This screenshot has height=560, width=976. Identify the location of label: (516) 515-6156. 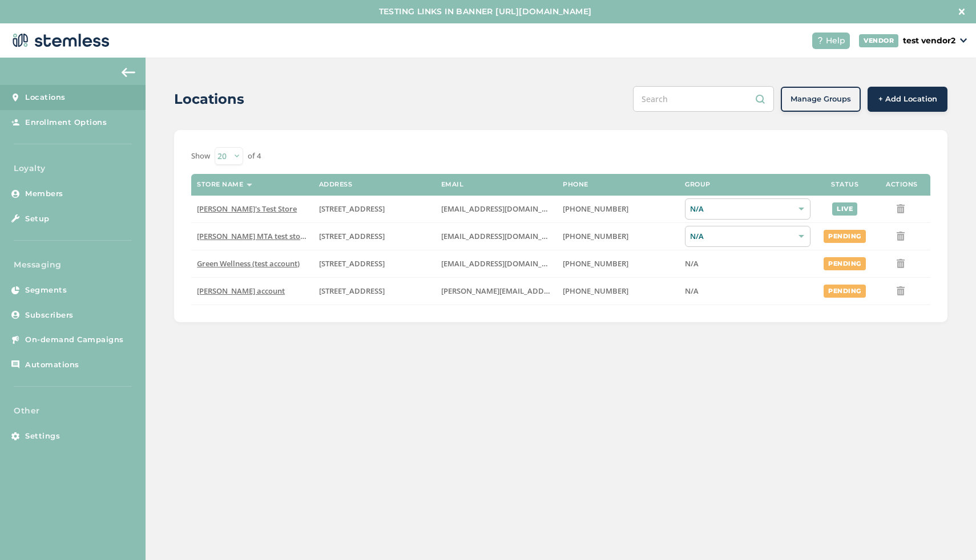
(619, 291).